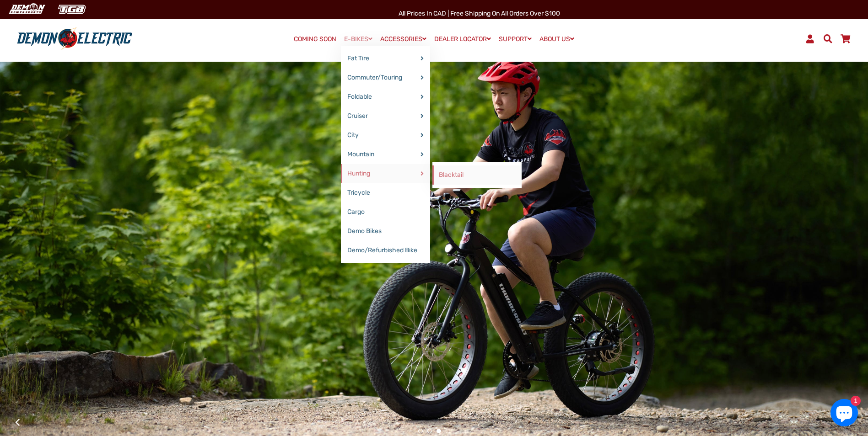 The height and width of the screenshot is (436, 868). Describe the element at coordinates (385, 97) in the screenshot. I see `a: Foldable` at that location.